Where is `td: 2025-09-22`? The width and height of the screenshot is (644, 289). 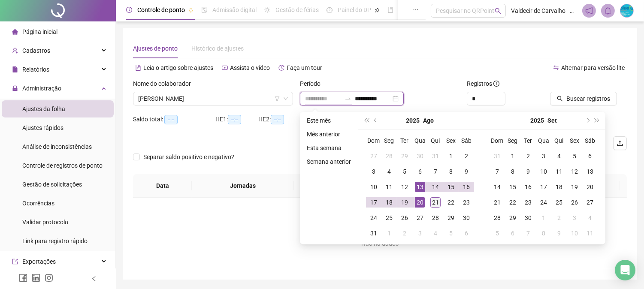 td: 2025-09-22 is located at coordinates (513, 202).